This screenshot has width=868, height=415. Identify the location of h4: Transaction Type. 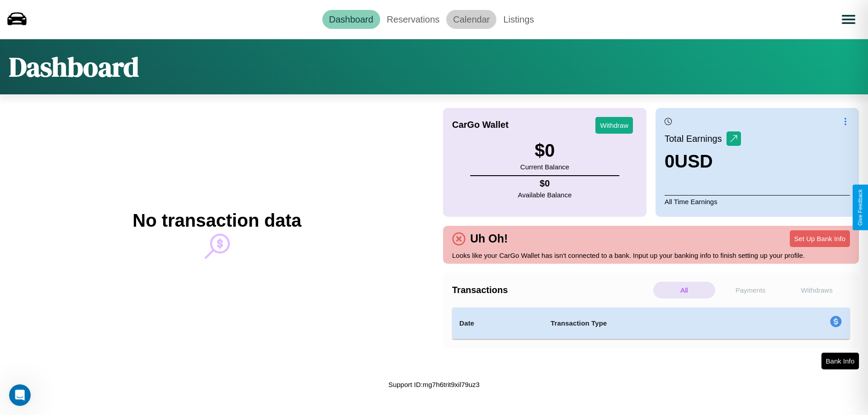
(653, 324).